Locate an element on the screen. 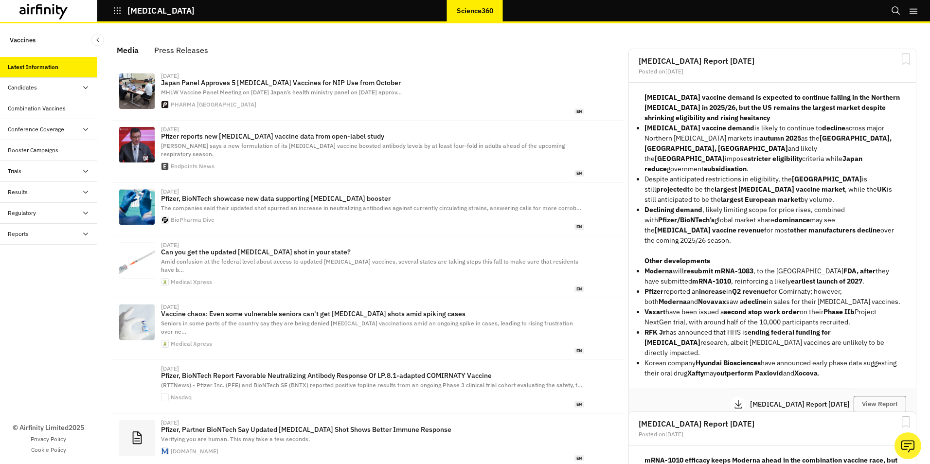 This screenshot has height=464, width=930. img: covid-vaccine.jpg is located at coordinates (137, 260).